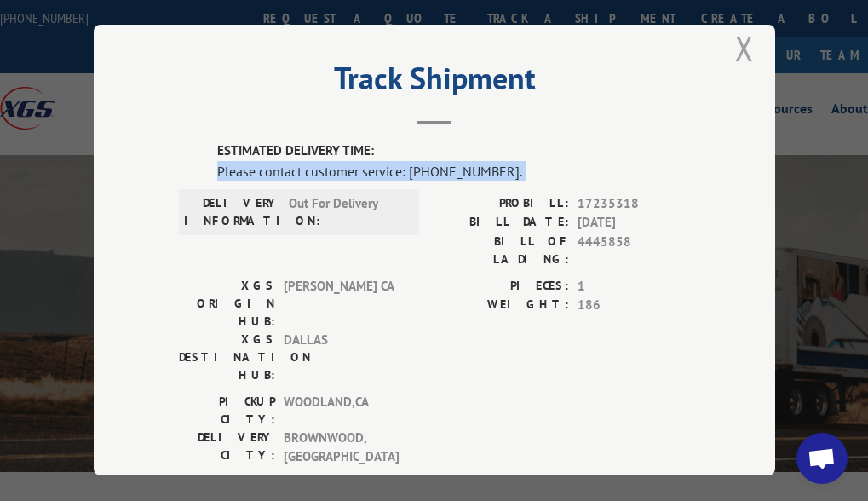 This screenshot has width=868, height=501. What do you see at coordinates (502, 222) in the screenshot?
I see `label: BILL DATE:` at bounding box center [502, 222].